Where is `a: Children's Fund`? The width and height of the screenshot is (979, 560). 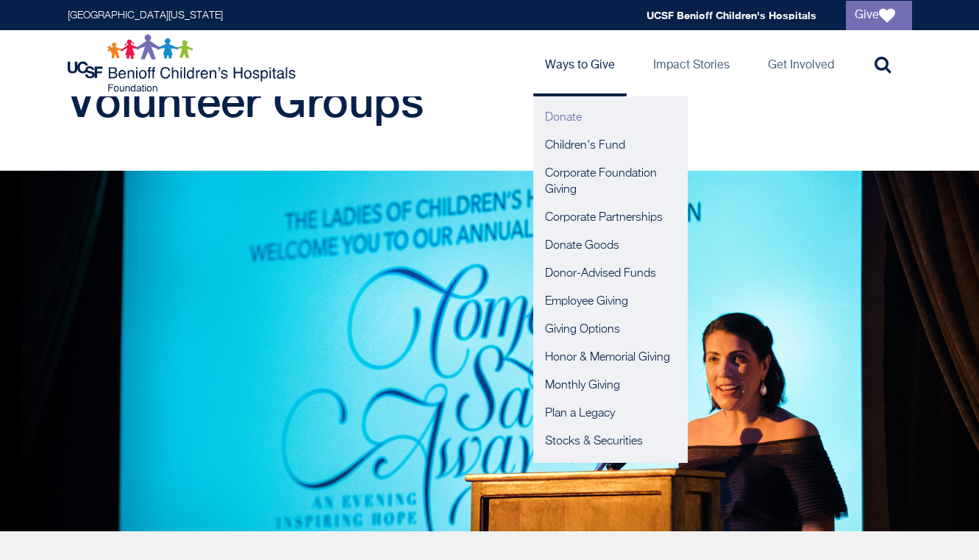
a: Children's Fund is located at coordinates (611, 146).